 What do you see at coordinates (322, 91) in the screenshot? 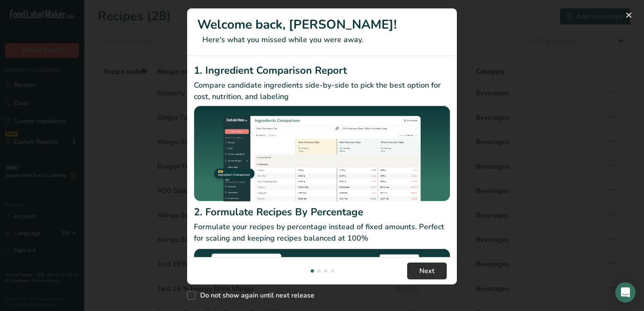
I see `p: Compare candidate ingredients side-by-side to pick the best option for cost, nutrition, and labeling` at bounding box center [322, 91].